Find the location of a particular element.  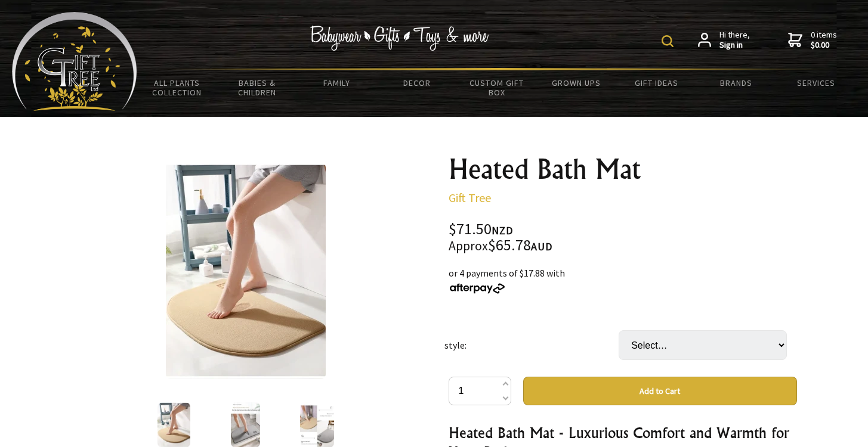

strong: Sign in is located at coordinates (734, 45).